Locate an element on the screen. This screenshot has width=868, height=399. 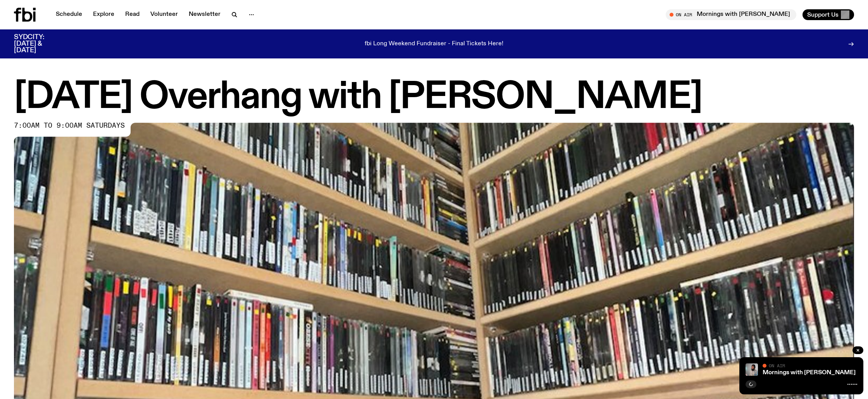
button: Support Us is located at coordinates (828, 14).